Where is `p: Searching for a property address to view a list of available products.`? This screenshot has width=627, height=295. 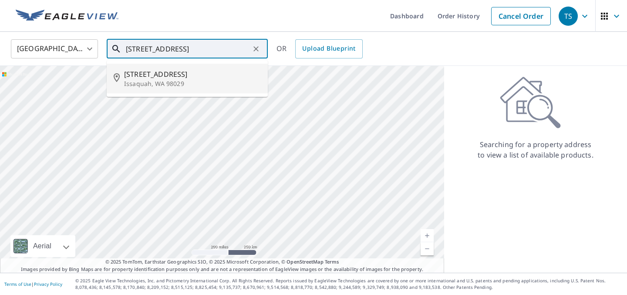
p: Searching for a property address to view a list of available products. is located at coordinates (536, 149).